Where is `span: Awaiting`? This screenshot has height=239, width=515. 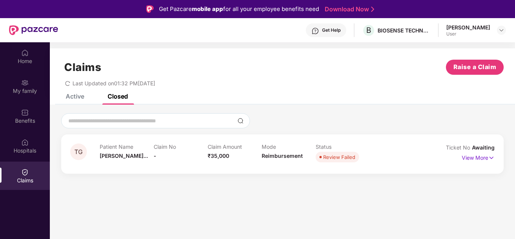 span: Awaiting is located at coordinates (483, 147).